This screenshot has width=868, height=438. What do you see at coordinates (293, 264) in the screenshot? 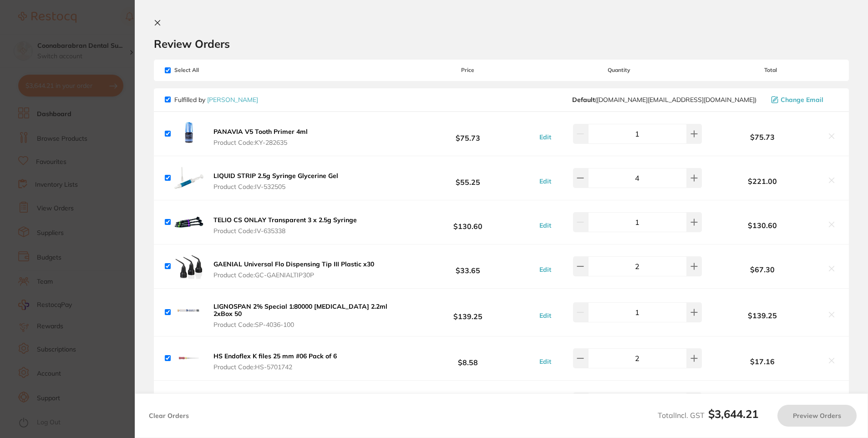
I see `b: GAENIAL Universal Flo Dispensing Tip III Plastic x30` at bounding box center [293, 264].